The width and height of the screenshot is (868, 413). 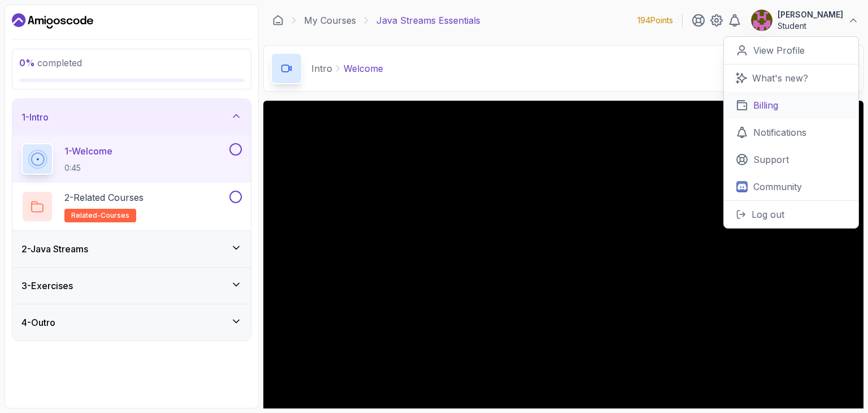 I want to click on button: 4-Outro, so click(x=132, y=322).